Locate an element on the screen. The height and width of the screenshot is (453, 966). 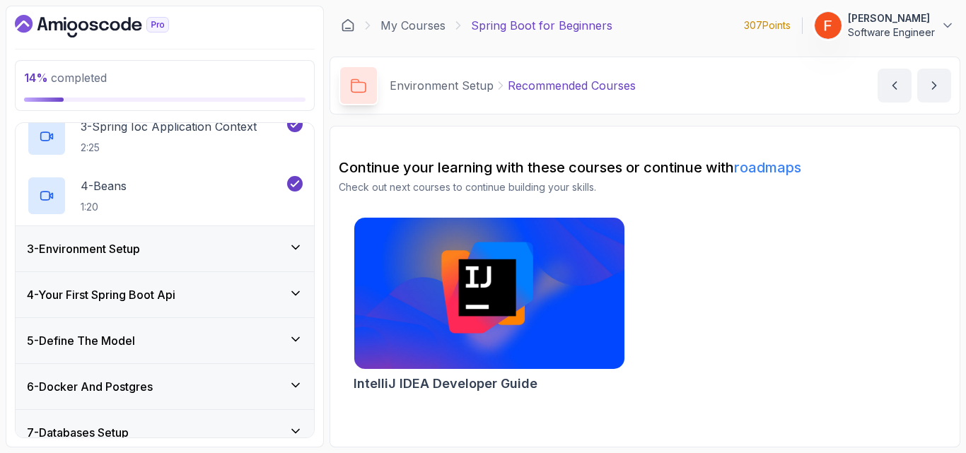
button: previous content is located at coordinates (894, 86).